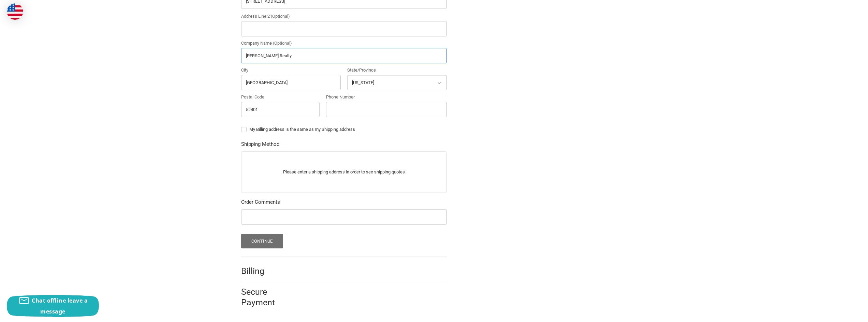 Image resolution: width=868 pixels, height=322 pixels. What do you see at coordinates (261, 204) in the screenshot?
I see `legend: Order Comments` at bounding box center [261, 204].